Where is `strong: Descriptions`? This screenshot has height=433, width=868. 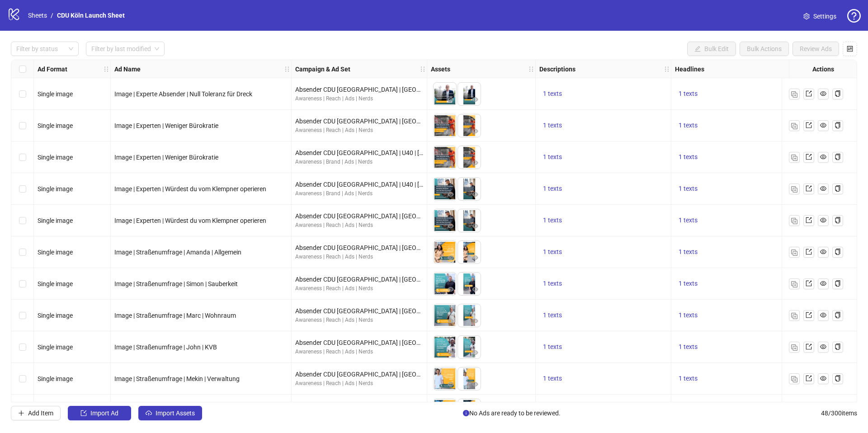 strong: Descriptions is located at coordinates (557, 69).